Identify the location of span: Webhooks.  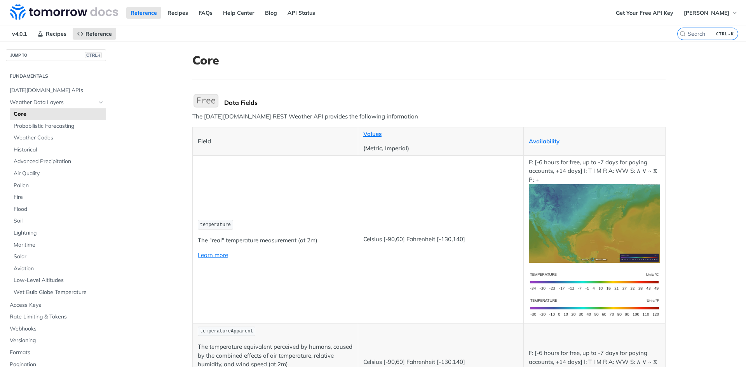
(57, 329).